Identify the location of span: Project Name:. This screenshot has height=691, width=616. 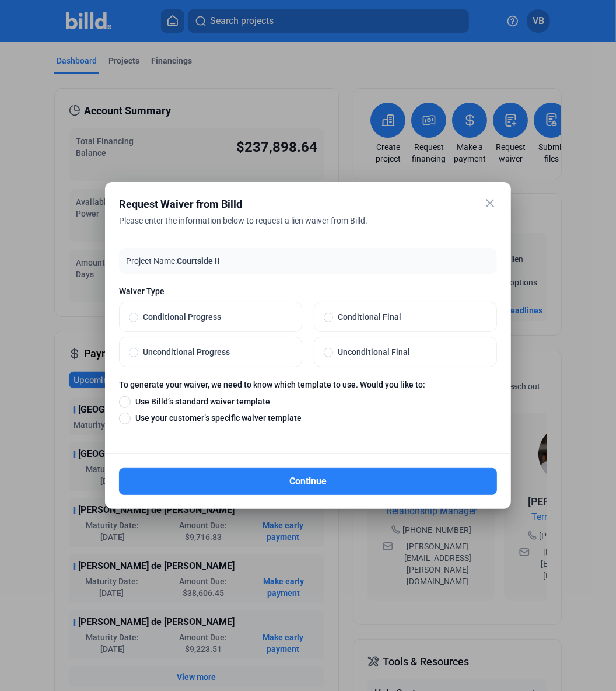
(151, 261).